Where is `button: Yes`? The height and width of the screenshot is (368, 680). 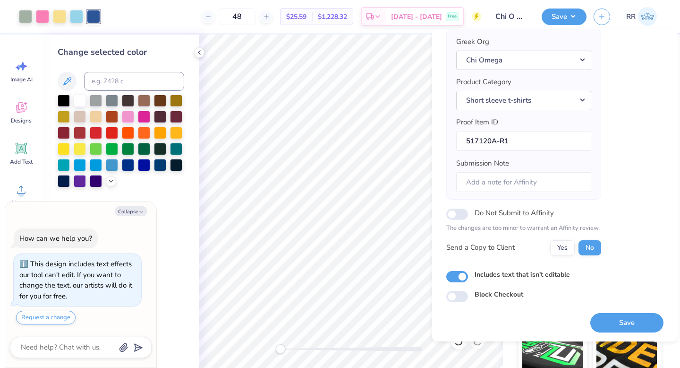
button: Yes is located at coordinates (563, 248).